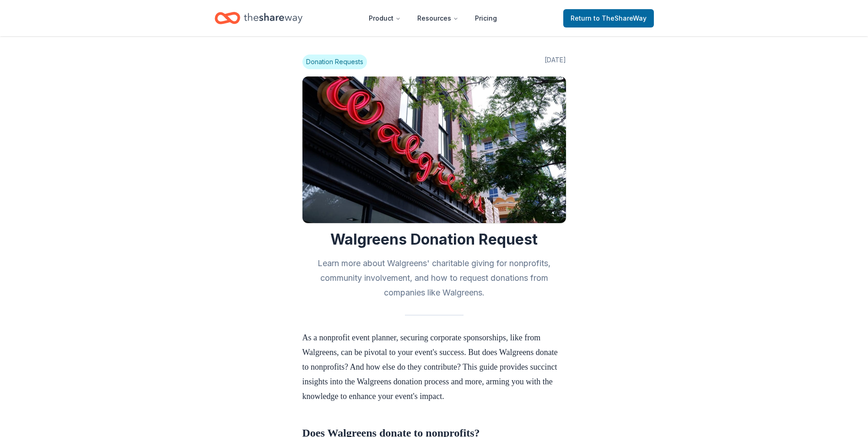 The width and height of the screenshot is (868, 437). Describe the element at coordinates (433, 18) in the screenshot. I see `nav: Main` at that location.